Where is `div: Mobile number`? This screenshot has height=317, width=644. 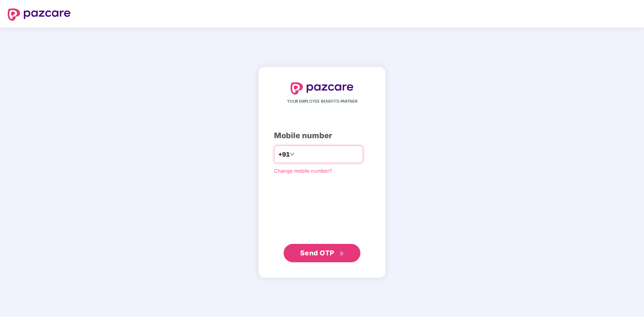
div: Mobile number is located at coordinates (322, 135).